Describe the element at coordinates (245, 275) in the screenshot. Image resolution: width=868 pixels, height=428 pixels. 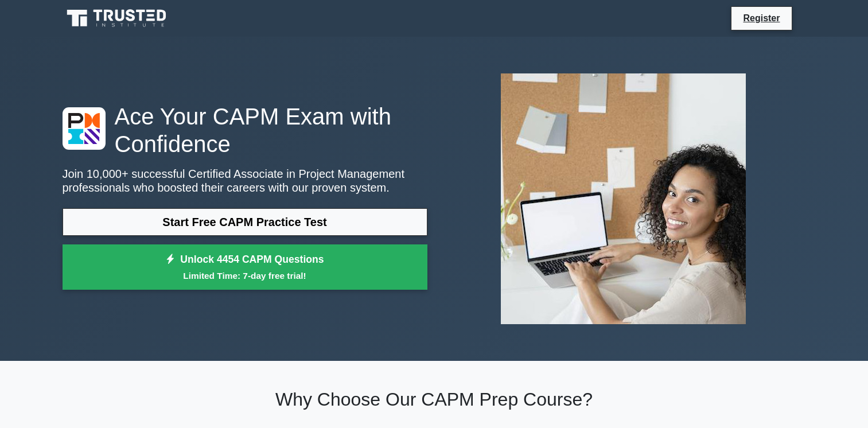
I see `small: Limited Time: 7-day free trial!` at that location.